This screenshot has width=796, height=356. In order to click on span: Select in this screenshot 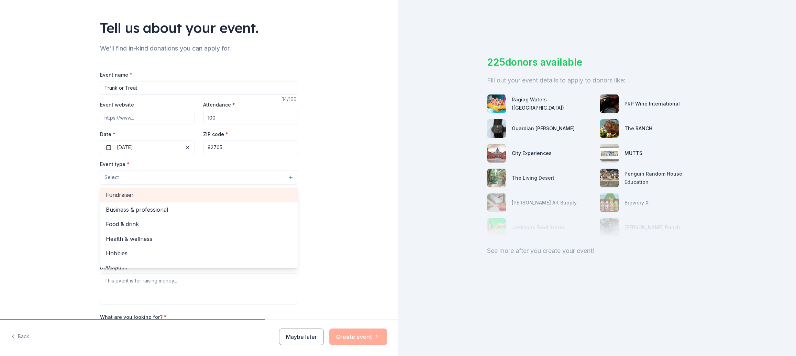, I will do `click(112, 177)`.